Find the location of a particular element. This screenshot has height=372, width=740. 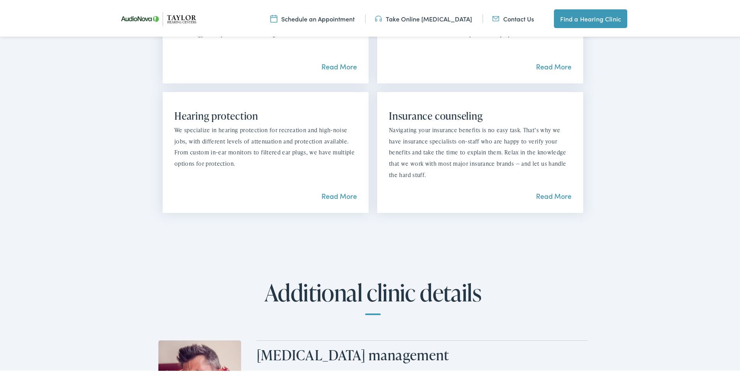

p: We specialize in hearing protection for recreation and high-noise jobs, with different levels of ... is located at coordinates (266, 145).